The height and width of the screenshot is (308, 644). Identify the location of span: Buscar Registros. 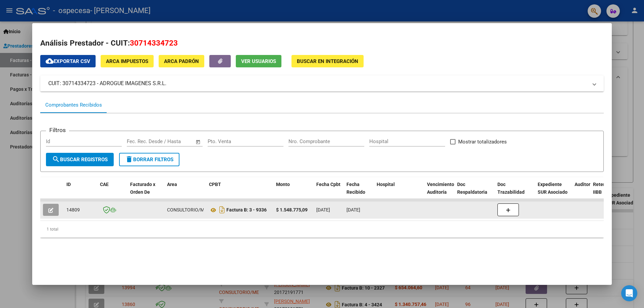
(80, 160).